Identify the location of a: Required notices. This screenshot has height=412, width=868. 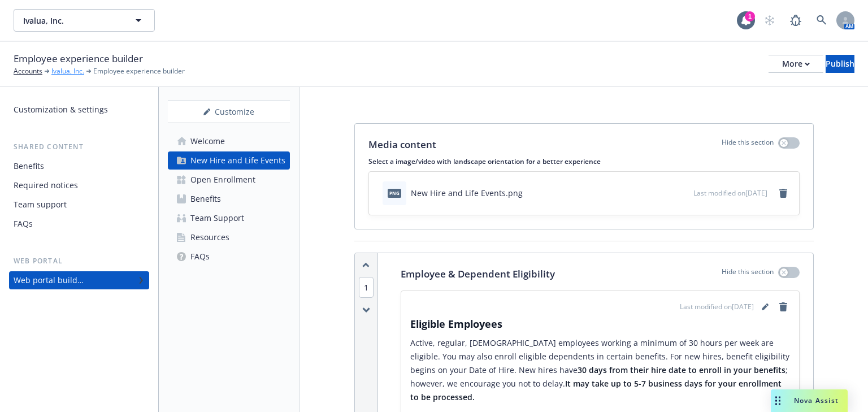
(79, 185).